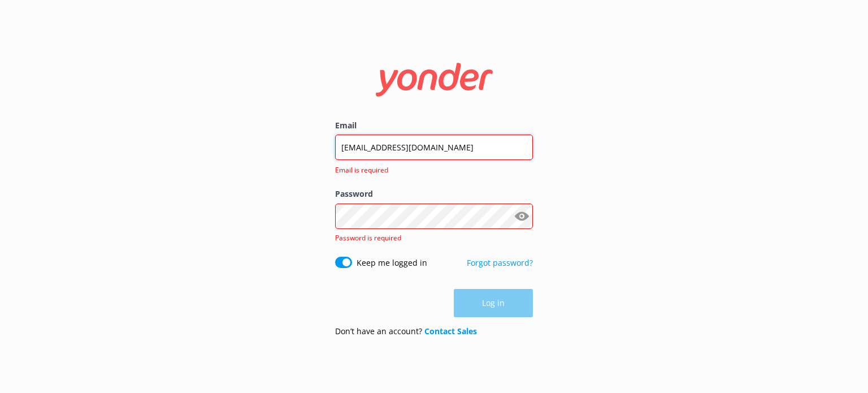 The image size is (868, 393). I want to click on label: Password, so click(434, 194).